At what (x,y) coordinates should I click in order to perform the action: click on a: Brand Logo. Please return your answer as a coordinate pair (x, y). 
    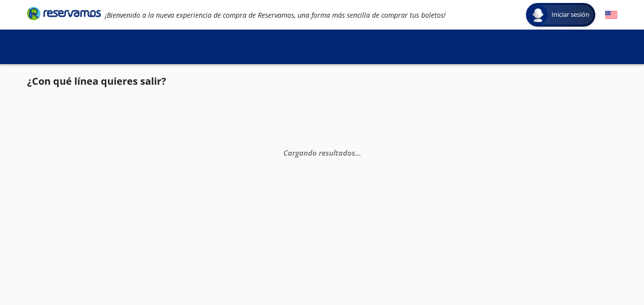
    Looking at the image, I should click on (64, 15).